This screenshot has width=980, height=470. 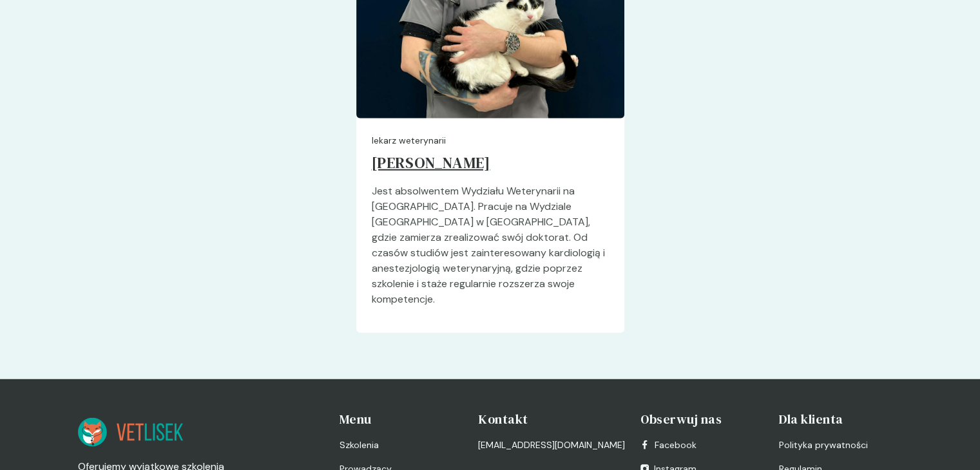 I want to click on h4: Dla klienta, so click(x=840, y=419).